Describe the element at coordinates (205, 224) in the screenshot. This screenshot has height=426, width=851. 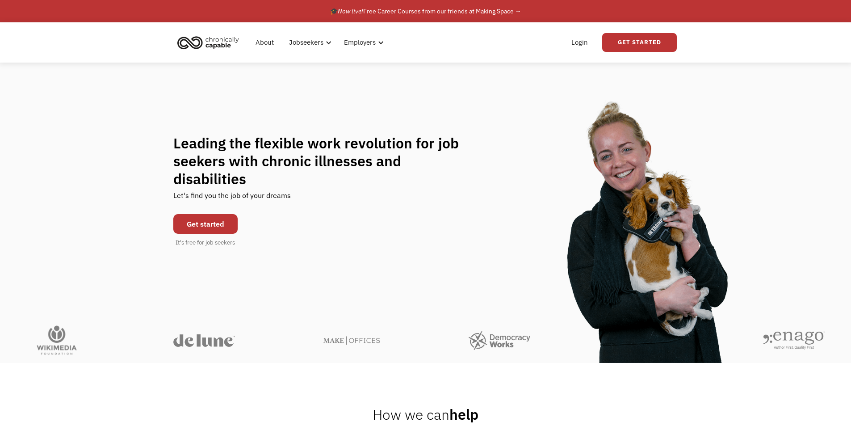
I see `a: Get started` at that location.